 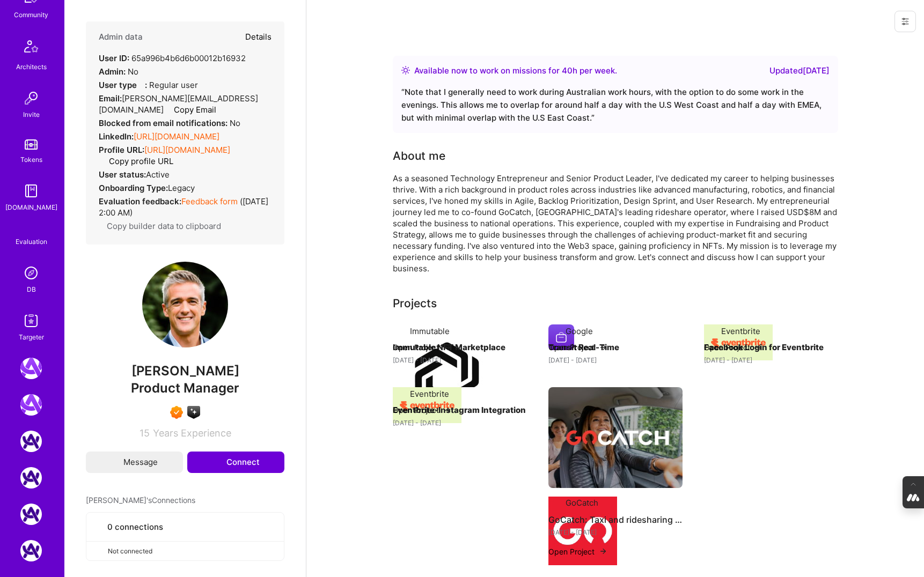 I want to click on span: 0 connections, so click(x=136, y=526).